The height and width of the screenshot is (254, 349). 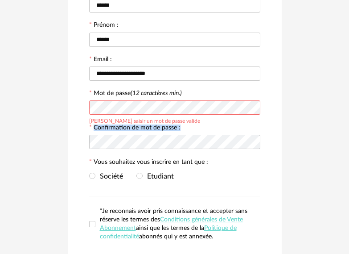 I want to click on label: Mot de passe, so click(x=138, y=93).